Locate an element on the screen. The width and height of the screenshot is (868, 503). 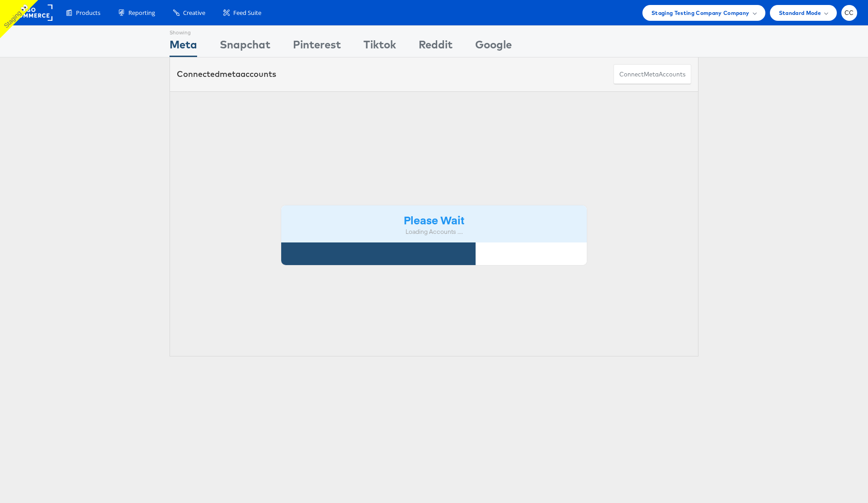
span: Staging Testing Company Company is located at coordinates (700, 13).